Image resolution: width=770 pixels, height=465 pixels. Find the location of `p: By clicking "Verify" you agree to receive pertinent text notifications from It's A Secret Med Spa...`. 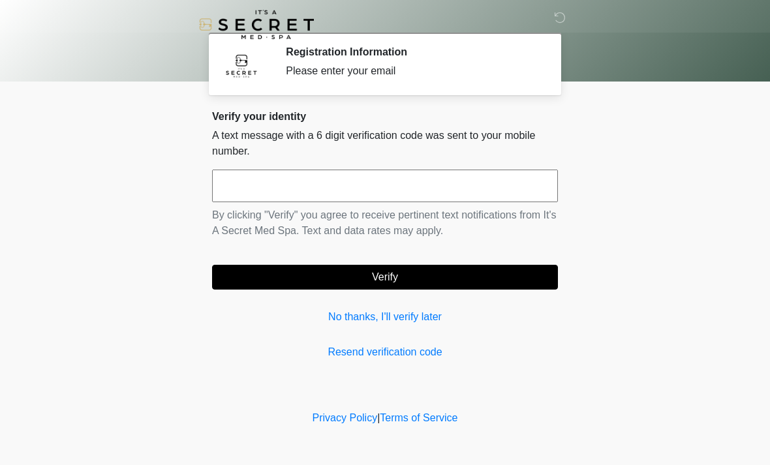

p: By clicking "Verify" you agree to receive pertinent text notifications from It's A Secret Med Spa... is located at coordinates (385, 223).